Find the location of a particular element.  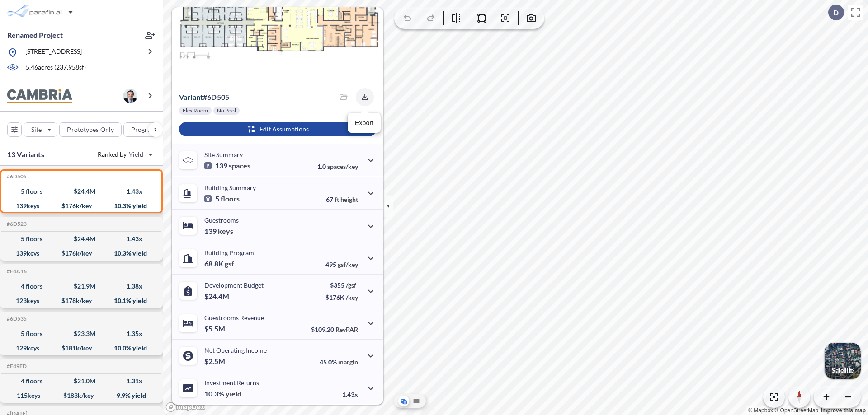

span: yield is located at coordinates (234, 394).